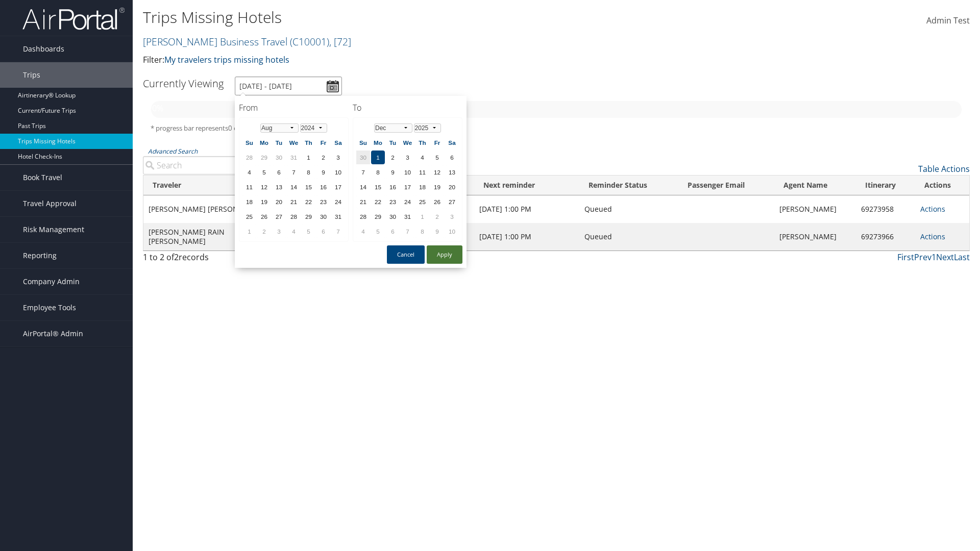 Image resolution: width=980 pixels, height=551 pixels. What do you see at coordinates (378, 157) in the screenshot?
I see `td: 1` at bounding box center [378, 157].